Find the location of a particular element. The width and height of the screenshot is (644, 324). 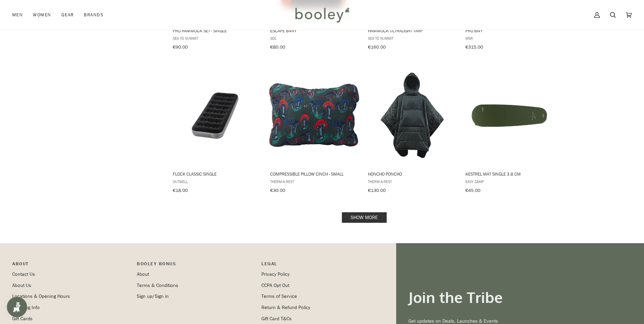

a: Gift Card T&Cs is located at coordinates (276, 319).